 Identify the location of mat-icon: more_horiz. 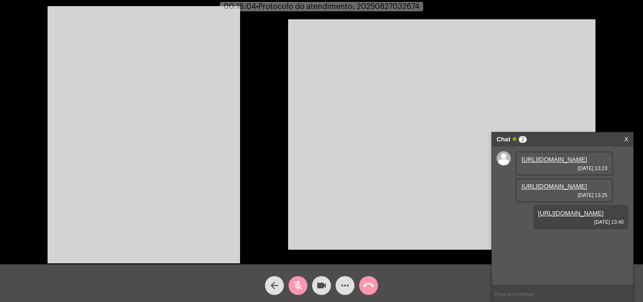
(345, 285).